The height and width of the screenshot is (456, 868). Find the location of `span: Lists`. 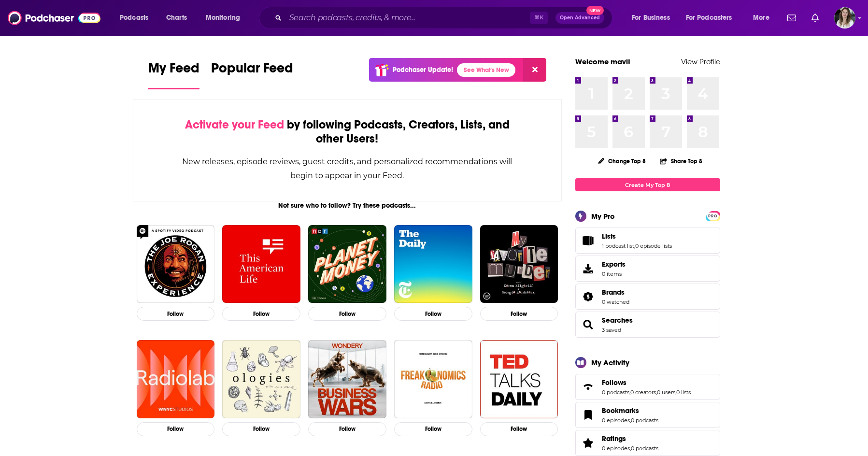

span: Lists is located at coordinates (609, 237).